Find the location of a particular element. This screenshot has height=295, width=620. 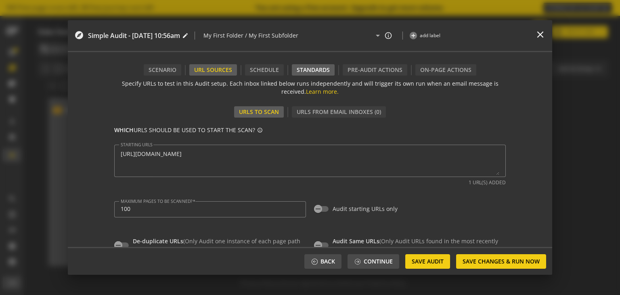

span: Audit Same URLs is located at coordinates (356, 241).